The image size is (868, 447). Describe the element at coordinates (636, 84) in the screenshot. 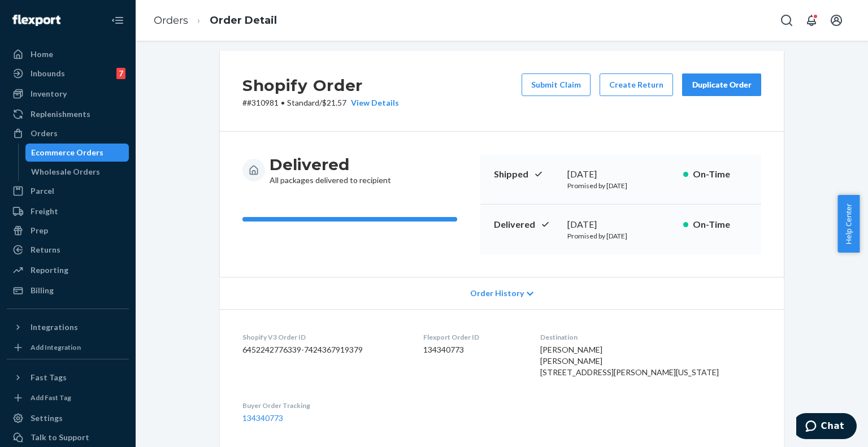

I see `button: Create Return` at that location.